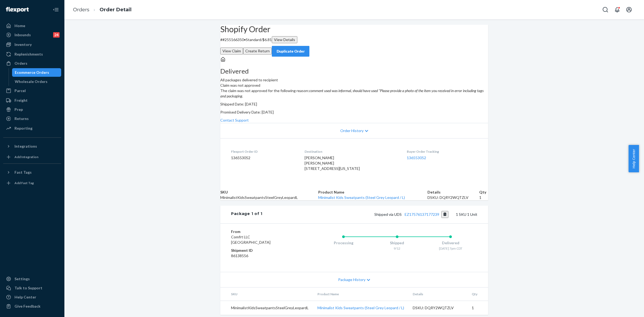 The image size is (644, 317). Describe the element at coordinates (21, 63) in the screenshot. I see `div: Orders` at that location.